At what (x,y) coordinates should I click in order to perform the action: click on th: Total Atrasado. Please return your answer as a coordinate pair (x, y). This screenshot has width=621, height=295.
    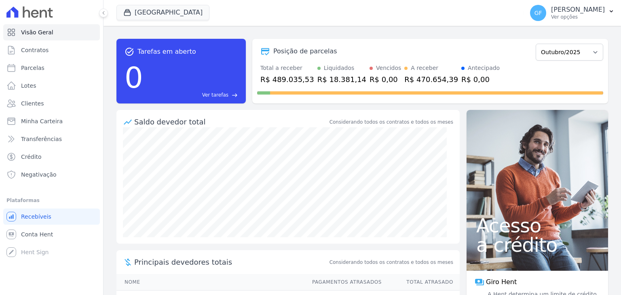
    Looking at the image, I should click on (421, 282).